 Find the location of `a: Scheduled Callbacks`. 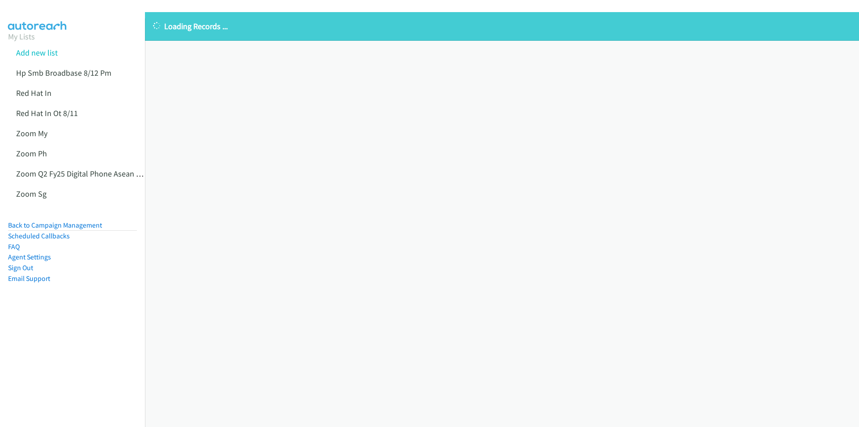

a: Scheduled Callbacks is located at coordinates (39, 235).